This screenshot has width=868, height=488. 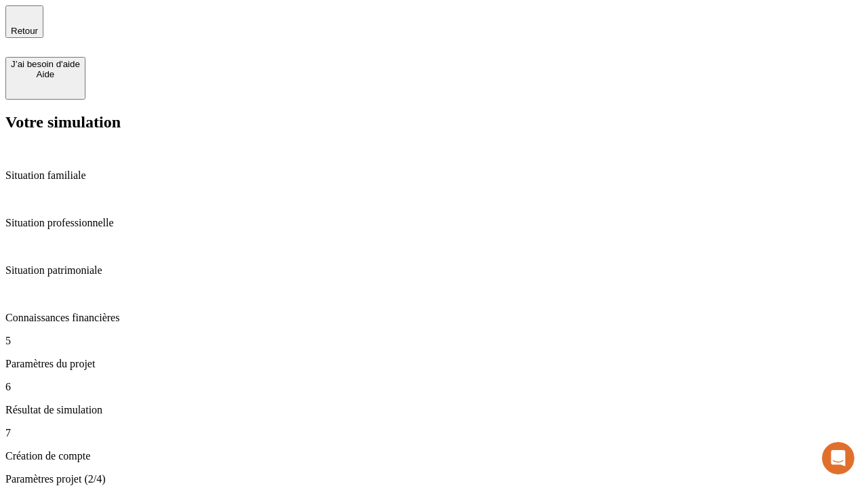 I want to click on div: J’ai besoin d'aide, so click(x=45, y=64).